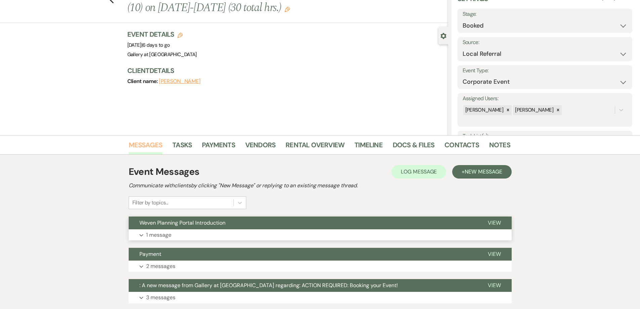  I want to click on span: Log Message, so click(419, 171).